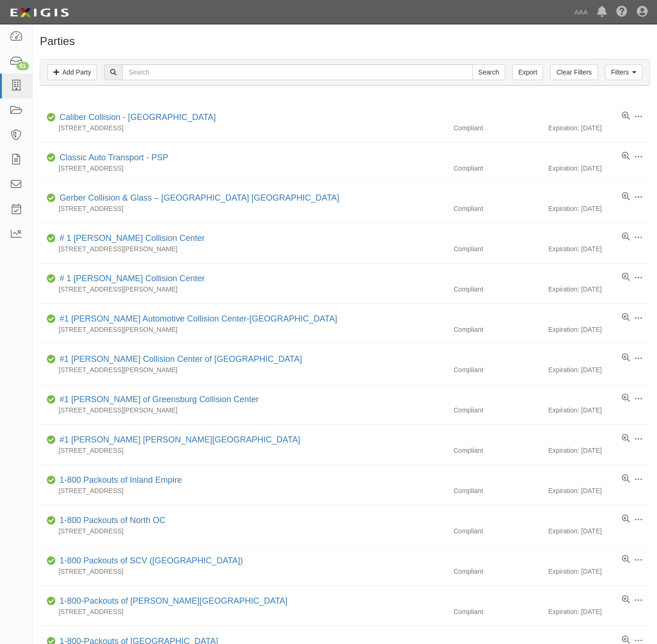 This screenshot has width=657, height=644. Describe the element at coordinates (172, 601) in the screenshot. I see `div: 1-800-Packouts of Beverly Hills` at that location.